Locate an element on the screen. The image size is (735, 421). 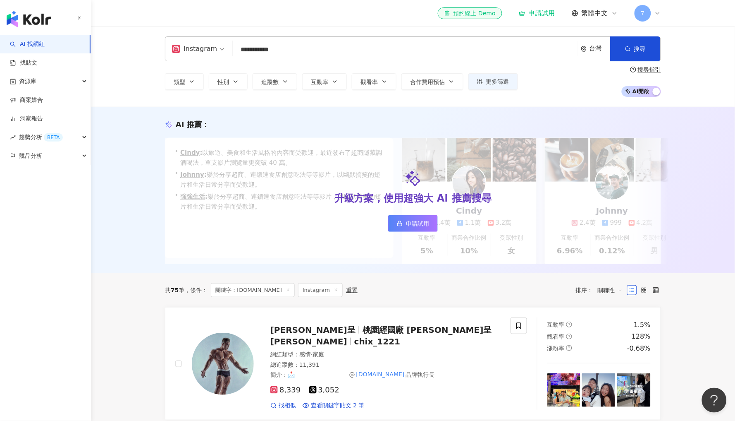
span: 7 is located at coordinates (643, 13).